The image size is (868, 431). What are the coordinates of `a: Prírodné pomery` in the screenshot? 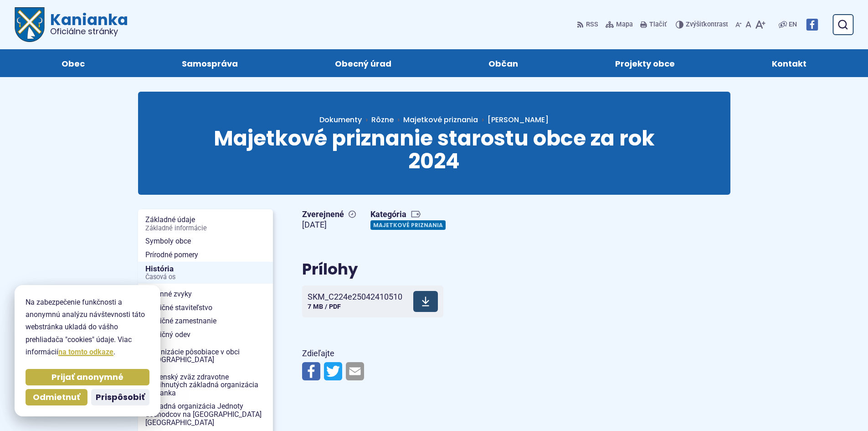 It's located at (206, 255).